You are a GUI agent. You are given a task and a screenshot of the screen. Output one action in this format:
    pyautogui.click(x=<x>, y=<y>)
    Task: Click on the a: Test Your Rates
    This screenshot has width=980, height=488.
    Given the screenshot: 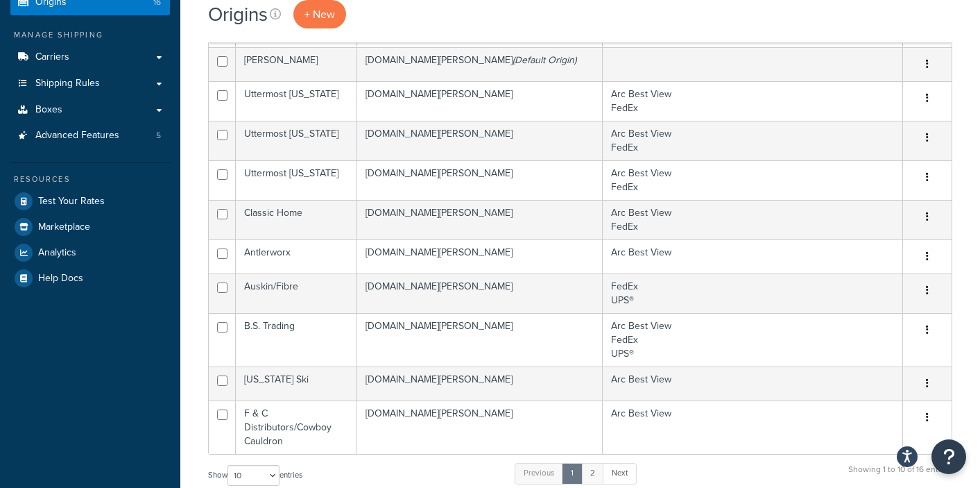 What is the action you would take?
    pyautogui.click(x=90, y=201)
    